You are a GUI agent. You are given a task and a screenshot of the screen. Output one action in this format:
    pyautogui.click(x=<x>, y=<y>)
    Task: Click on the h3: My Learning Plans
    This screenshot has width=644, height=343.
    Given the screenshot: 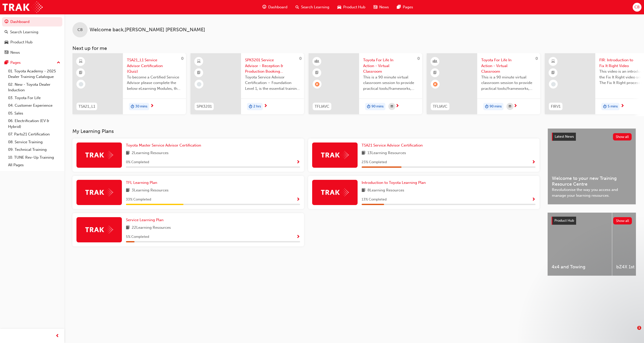 What is the action you would take?
    pyautogui.click(x=306, y=131)
    